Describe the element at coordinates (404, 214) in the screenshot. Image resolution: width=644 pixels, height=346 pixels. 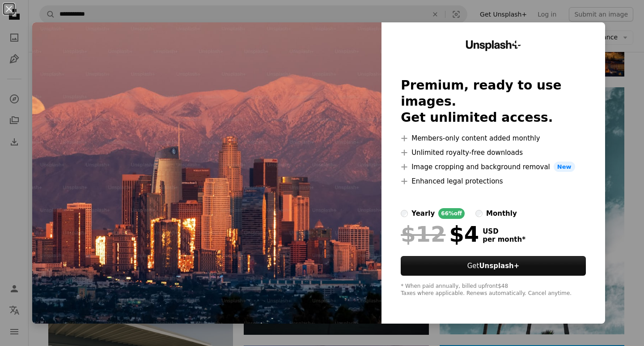
I see `input: yearly66%off` at that location.